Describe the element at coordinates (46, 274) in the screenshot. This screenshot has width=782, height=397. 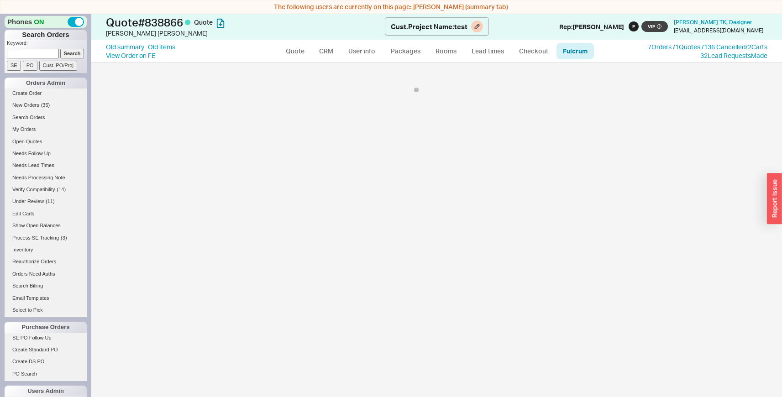
I see `a: Orders Need Auths` at that location.